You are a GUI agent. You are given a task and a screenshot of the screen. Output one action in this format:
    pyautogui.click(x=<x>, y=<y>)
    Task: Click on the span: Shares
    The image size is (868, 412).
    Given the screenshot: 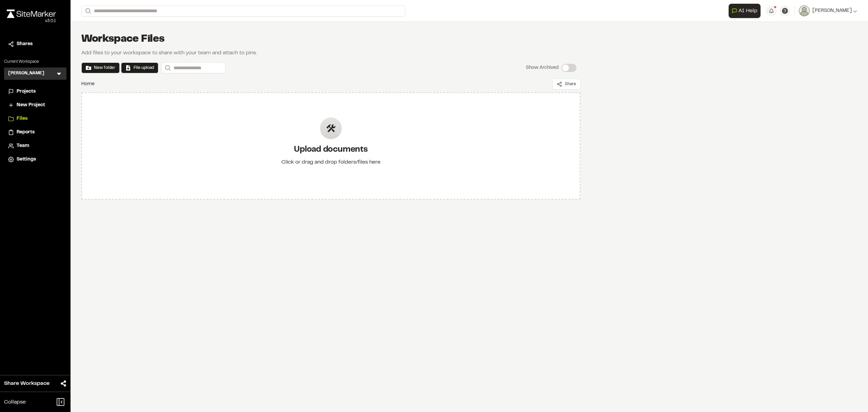 What is the action you would take?
    pyautogui.click(x=24, y=44)
    